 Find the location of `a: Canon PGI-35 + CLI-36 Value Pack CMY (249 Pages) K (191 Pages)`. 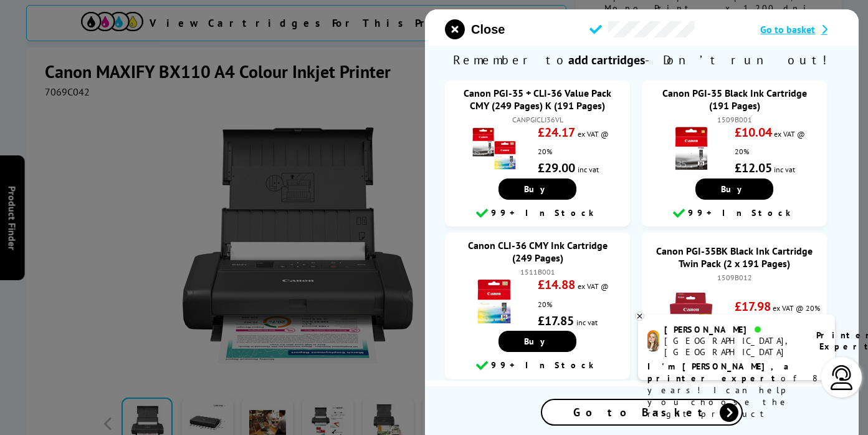

a: Canon PGI-35 + CLI-36 Value Pack CMY (249 Pages) K (191 Pages) is located at coordinates (537, 99).